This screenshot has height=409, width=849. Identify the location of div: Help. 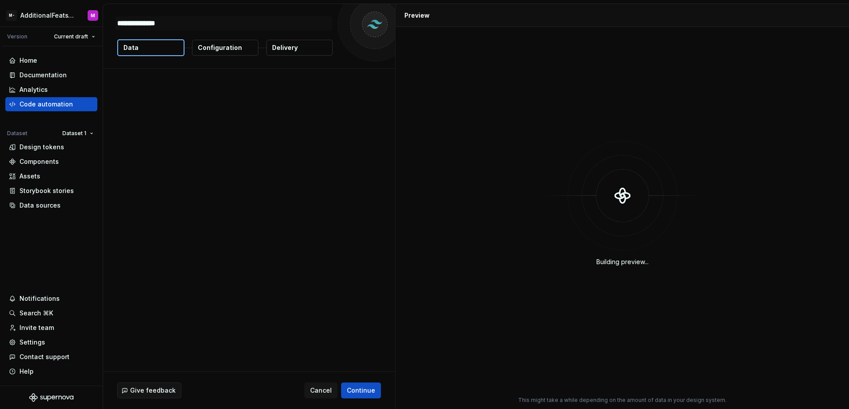
(27, 372).